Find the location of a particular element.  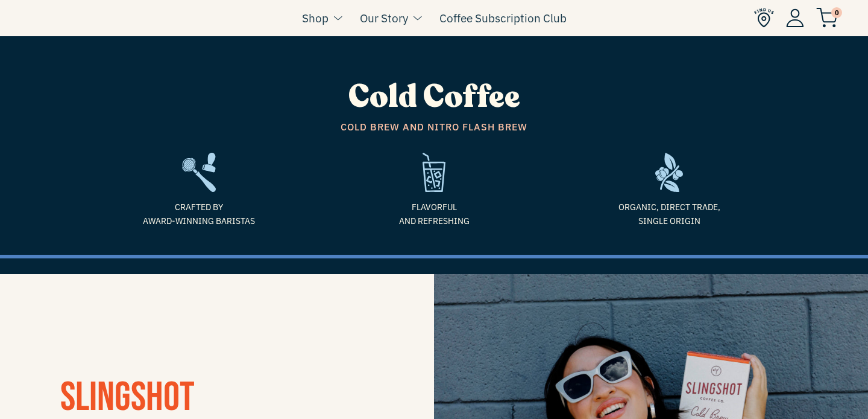

a: 0 is located at coordinates (827, 17).